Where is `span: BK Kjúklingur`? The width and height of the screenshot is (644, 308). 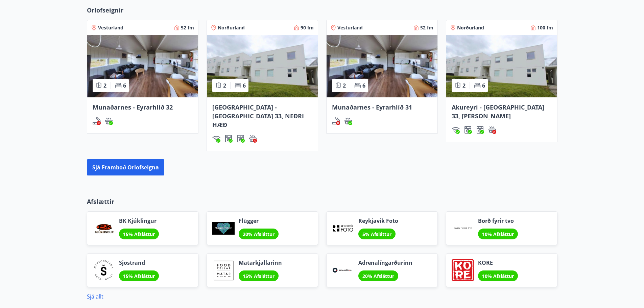 span: BK Kjúklingur is located at coordinates (139, 221).